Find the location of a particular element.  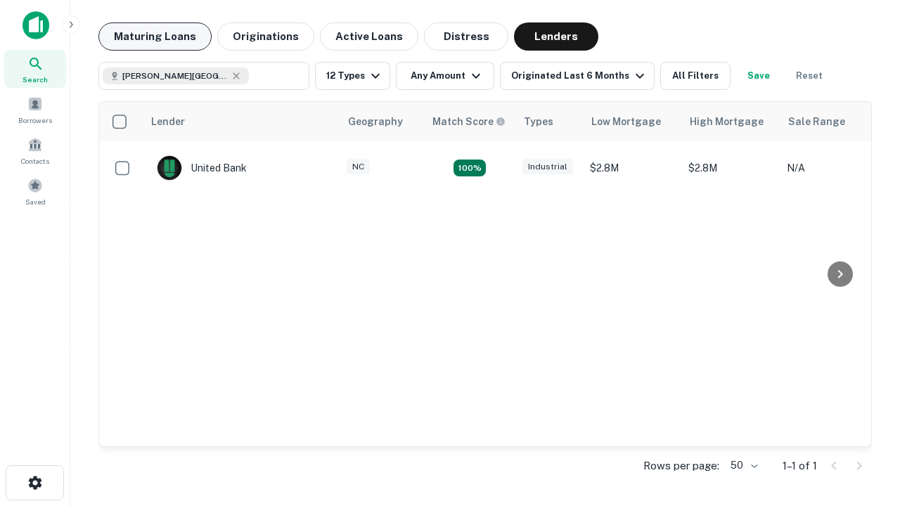

th: Types is located at coordinates (549, 122).